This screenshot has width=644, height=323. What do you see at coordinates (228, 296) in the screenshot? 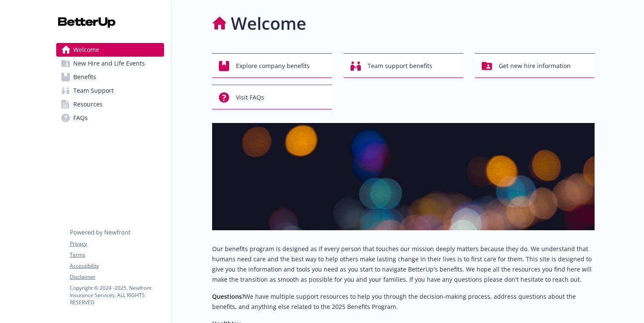
I see `strong: Questions?` at bounding box center [228, 296].